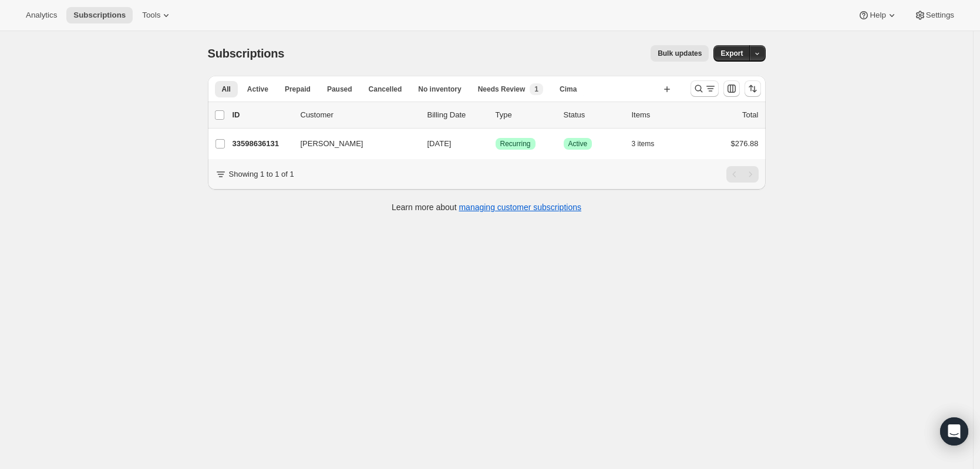 The image size is (980, 469). I want to click on p: Billing Date, so click(457, 115).